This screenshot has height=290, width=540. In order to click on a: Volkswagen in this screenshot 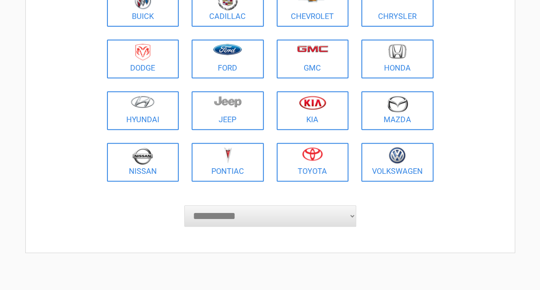, I will do `click(398, 162)`.